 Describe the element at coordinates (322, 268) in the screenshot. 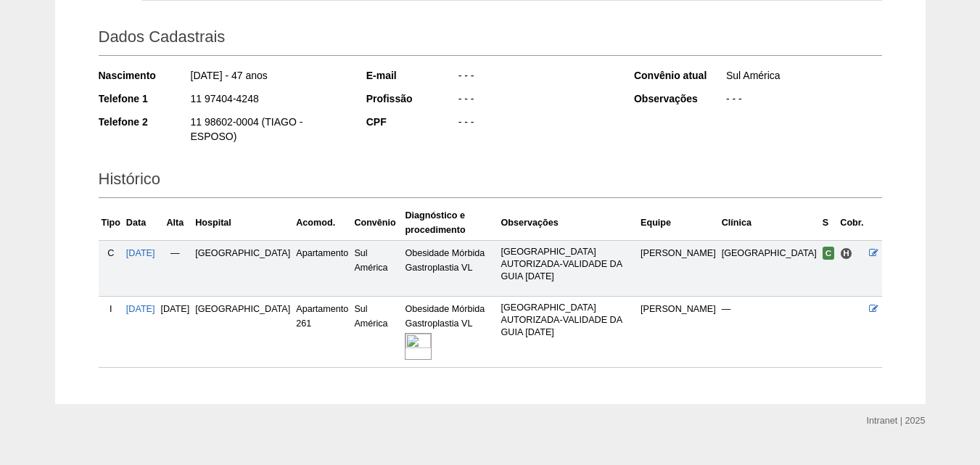

I see `td: Apartamento` at that location.